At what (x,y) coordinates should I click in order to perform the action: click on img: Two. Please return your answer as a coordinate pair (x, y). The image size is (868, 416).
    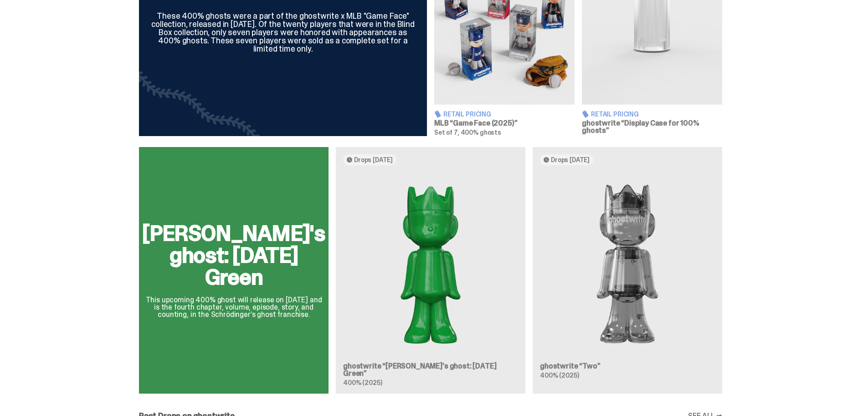
    Looking at the image, I should click on (627, 264).